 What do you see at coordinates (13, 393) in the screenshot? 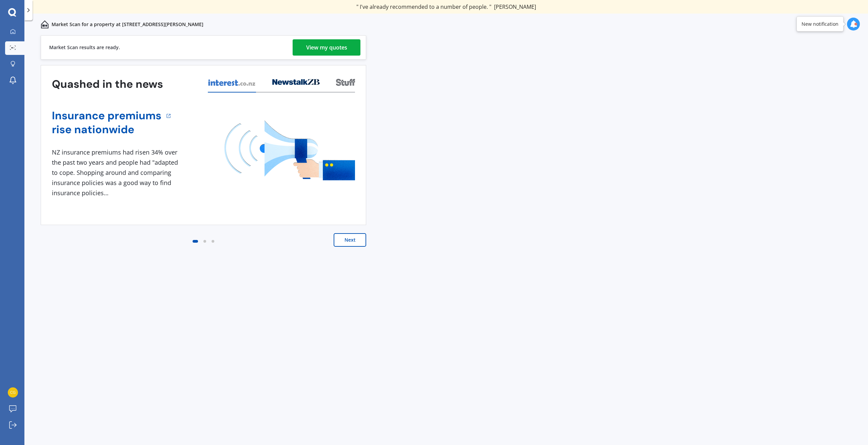
I see `img: 0c46f5c8987144b5e56ebf3fdfae319e` at bounding box center [13, 393].